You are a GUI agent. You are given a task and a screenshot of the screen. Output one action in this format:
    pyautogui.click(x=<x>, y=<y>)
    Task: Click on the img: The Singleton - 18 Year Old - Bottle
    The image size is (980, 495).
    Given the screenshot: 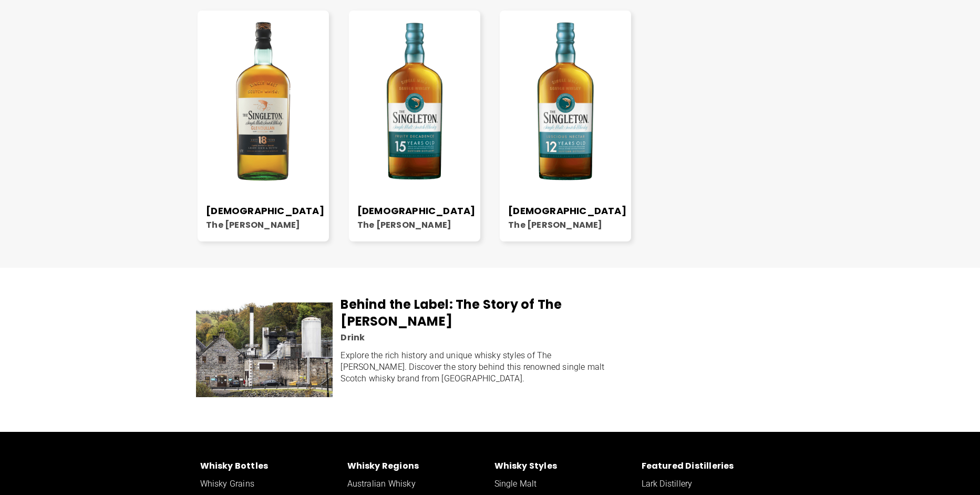 What is the action you would take?
    pyautogui.click(x=263, y=101)
    